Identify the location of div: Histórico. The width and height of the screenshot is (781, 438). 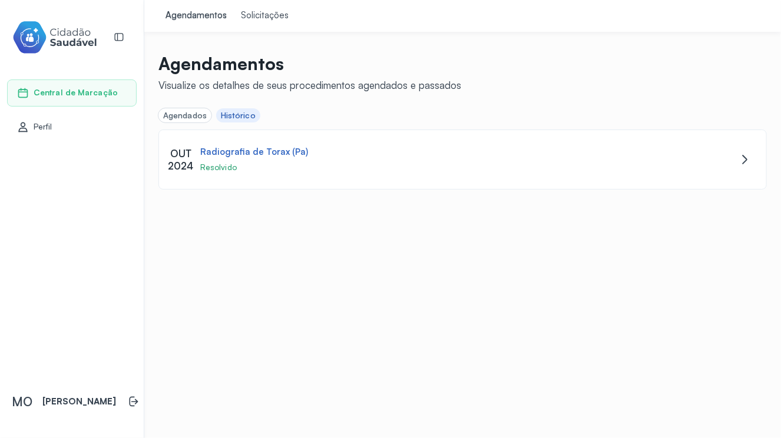
(238, 115).